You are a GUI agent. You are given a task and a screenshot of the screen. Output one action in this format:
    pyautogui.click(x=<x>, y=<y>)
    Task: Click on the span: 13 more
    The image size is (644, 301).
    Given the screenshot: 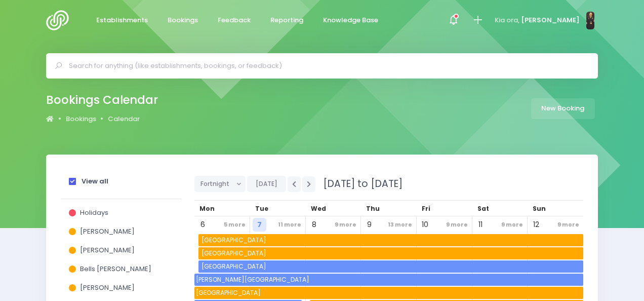 What is the action you would take?
    pyautogui.click(x=400, y=224)
    